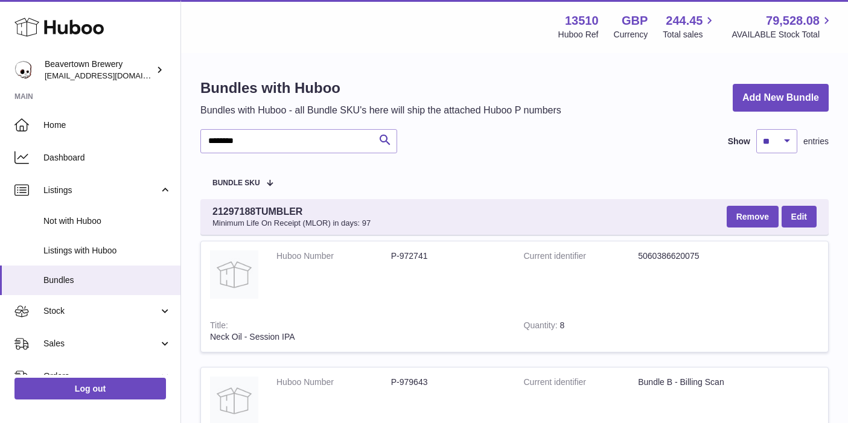 This screenshot has width=848, height=423. What do you see at coordinates (101, 343) in the screenshot?
I see `span: Sales` at bounding box center [101, 343].